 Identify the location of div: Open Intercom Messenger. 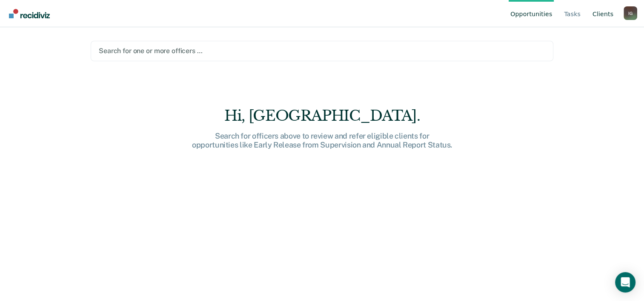
(625, 282).